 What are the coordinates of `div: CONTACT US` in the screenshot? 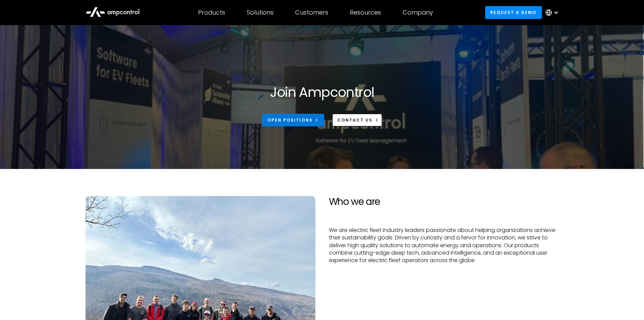 It's located at (355, 120).